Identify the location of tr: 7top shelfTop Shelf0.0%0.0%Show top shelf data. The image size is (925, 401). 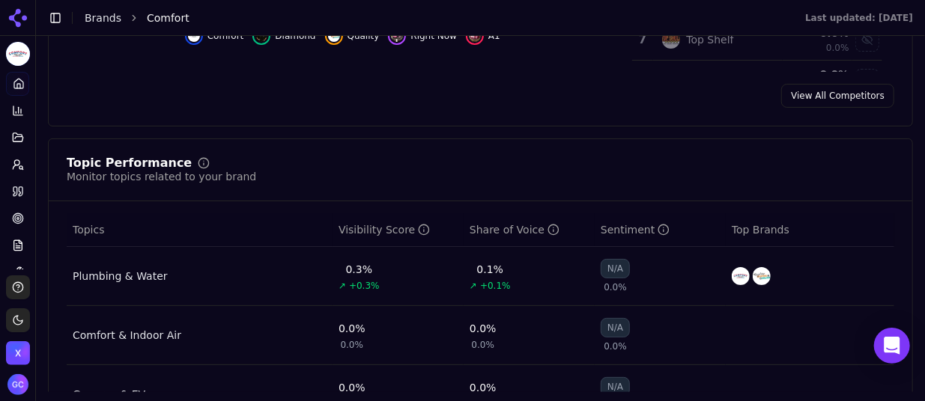
(757, 40).